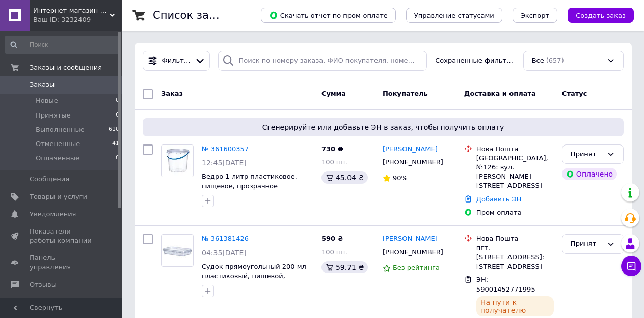 The height and width of the screenshot is (318, 644). Describe the element at coordinates (535, 15) in the screenshot. I see `span: Экспорт` at that location.